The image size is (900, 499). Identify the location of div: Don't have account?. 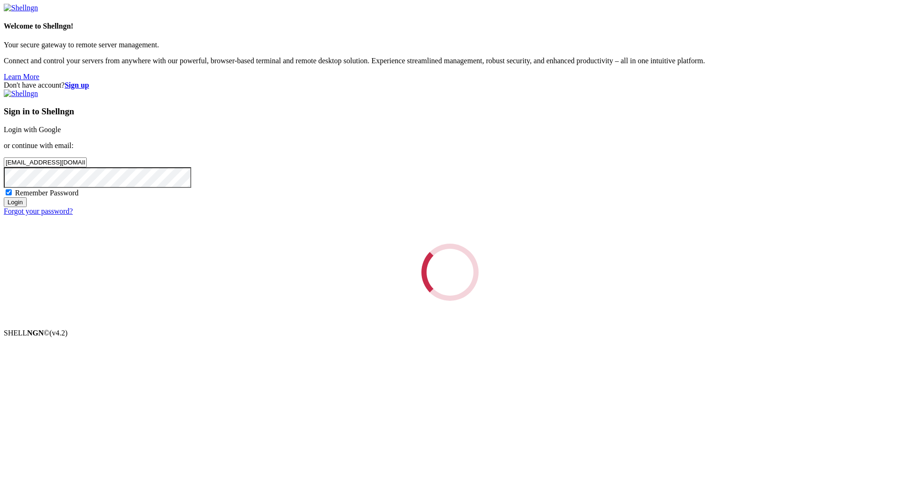
(450, 85).